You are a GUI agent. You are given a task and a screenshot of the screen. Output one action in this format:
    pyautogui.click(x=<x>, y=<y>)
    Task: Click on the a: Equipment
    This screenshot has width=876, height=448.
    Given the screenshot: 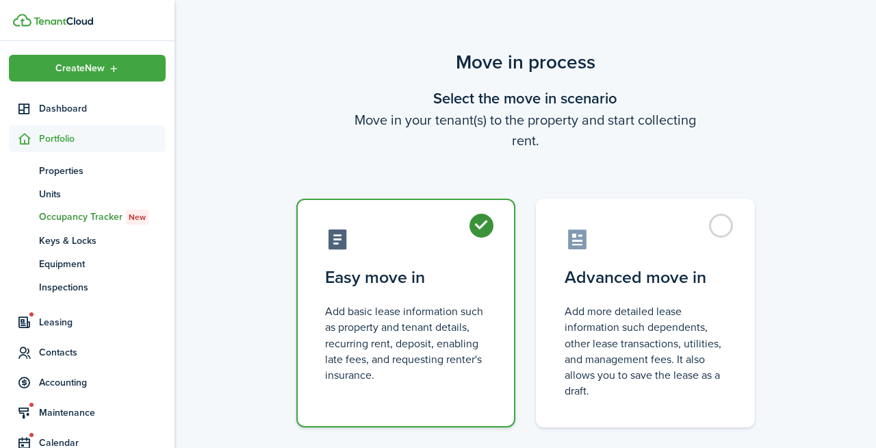 What is the action you would take?
    pyautogui.click(x=87, y=264)
    